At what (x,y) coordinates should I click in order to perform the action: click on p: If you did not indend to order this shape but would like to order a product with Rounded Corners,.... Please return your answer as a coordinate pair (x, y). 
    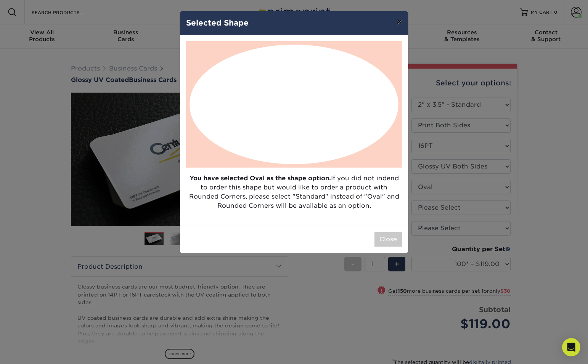
    Looking at the image, I should click on (294, 197).